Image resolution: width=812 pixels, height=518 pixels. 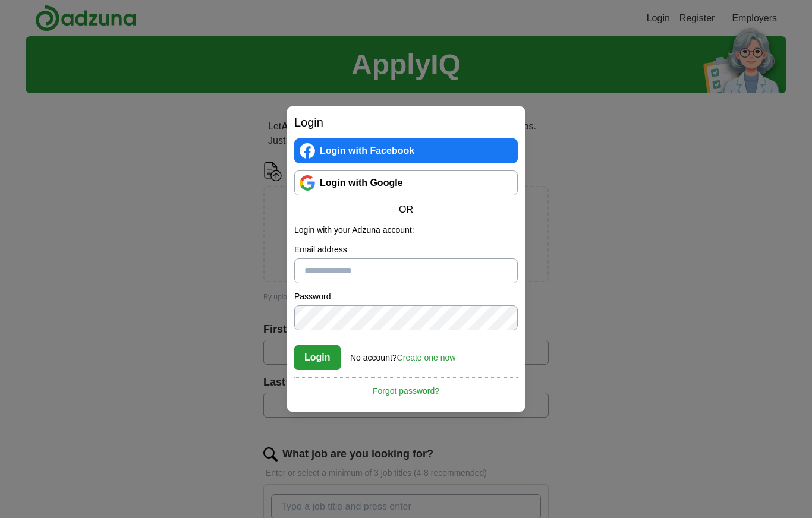 What do you see at coordinates (426, 357) in the screenshot?
I see `a: Create one now` at bounding box center [426, 357].